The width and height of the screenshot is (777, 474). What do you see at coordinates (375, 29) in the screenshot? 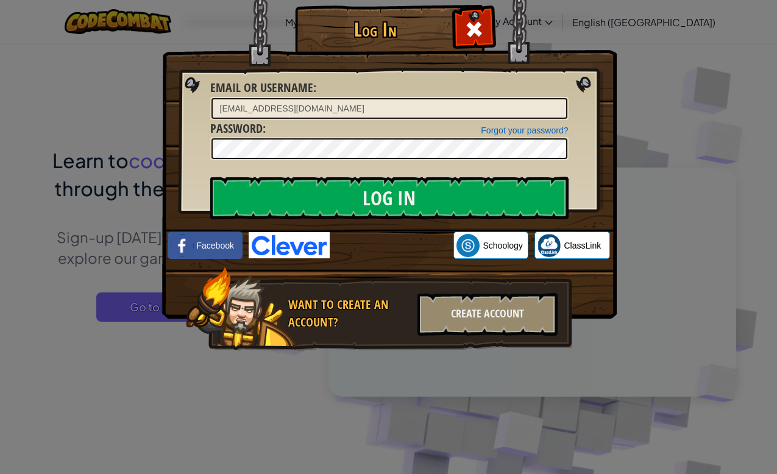
I see `h1: Log In` at bounding box center [375, 29].